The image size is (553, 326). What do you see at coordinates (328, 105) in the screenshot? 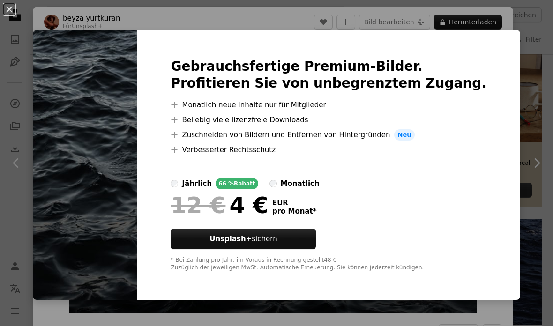
I see `li: Monatlich neue Inhalte nur für Mitglieder` at bounding box center [328, 105].